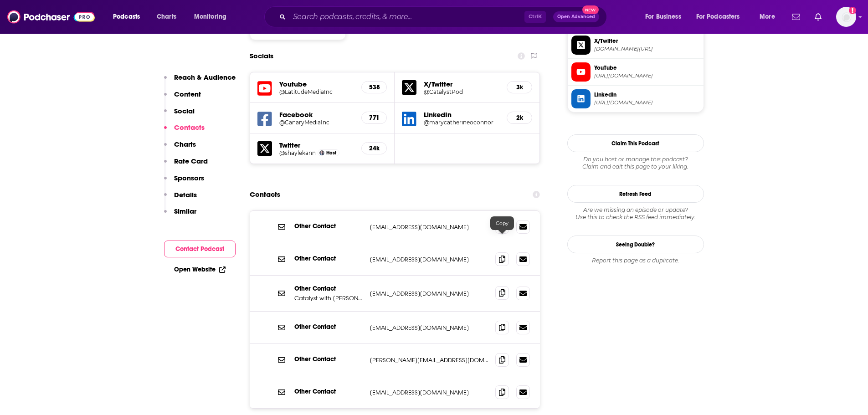 This screenshot has height=415, width=868. What do you see at coordinates (189, 178) in the screenshot?
I see `p: Sponsors` at bounding box center [189, 178].